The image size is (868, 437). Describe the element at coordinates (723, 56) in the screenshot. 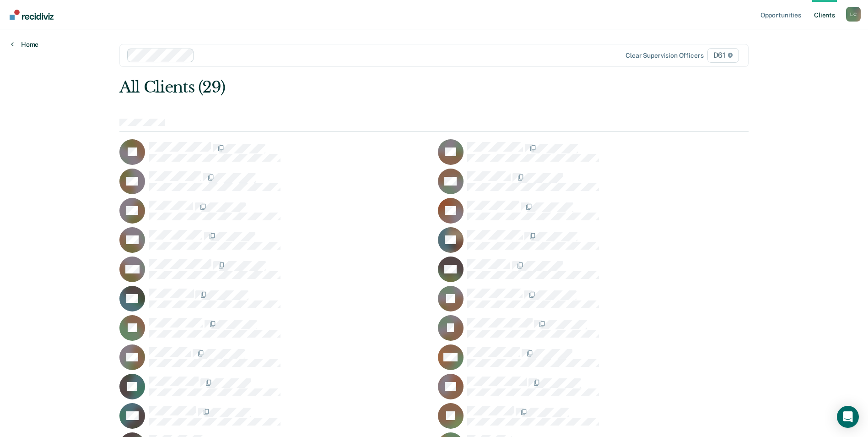

I see `span: D61` at that location.